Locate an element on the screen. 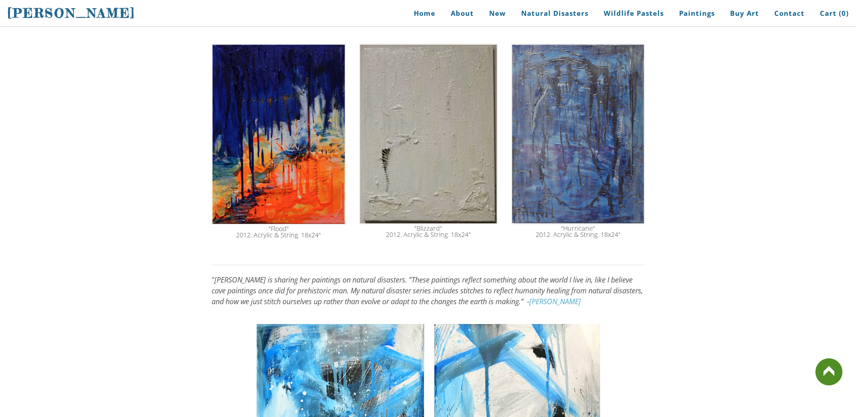 The width and height of the screenshot is (856, 417). a: Paintings is located at coordinates (696, 13).